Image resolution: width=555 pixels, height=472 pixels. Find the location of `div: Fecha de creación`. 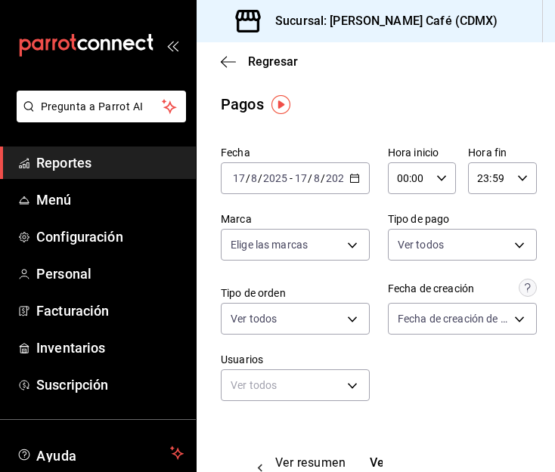

div: Fecha de creación is located at coordinates (431, 289).